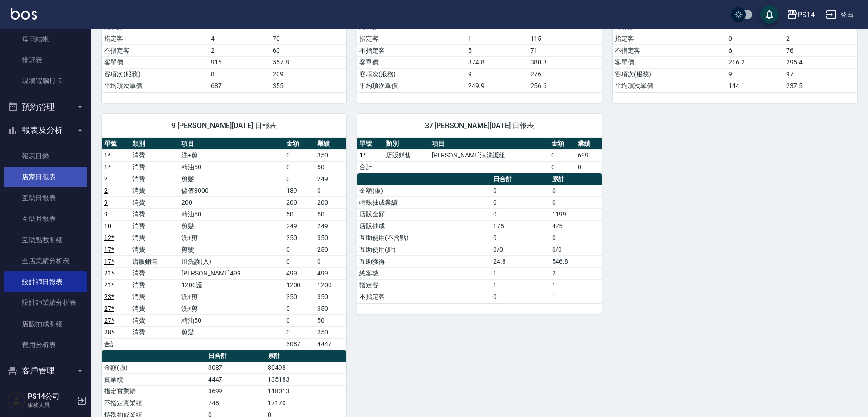  Describe the element at coordinates (424, 226) in the screenshot. I see `td: 店販抽成` at that location.